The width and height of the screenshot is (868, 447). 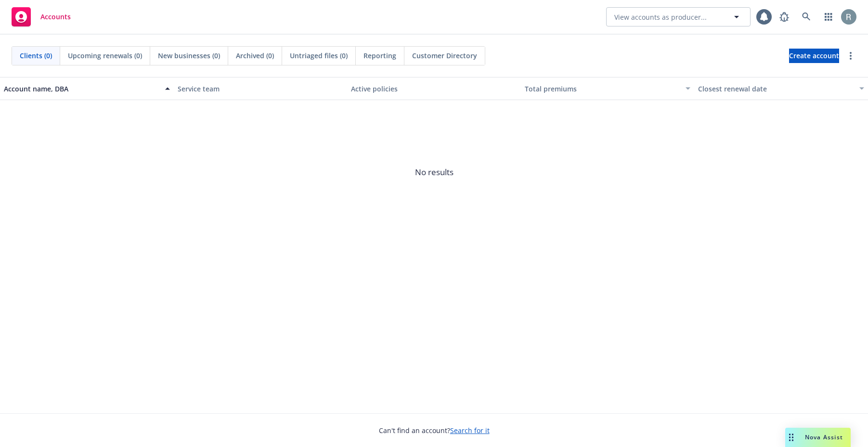 What do you see at coordinates (56, 17) in the screenshot?
I see `span: Accounts` at bounding box center [56, 17].